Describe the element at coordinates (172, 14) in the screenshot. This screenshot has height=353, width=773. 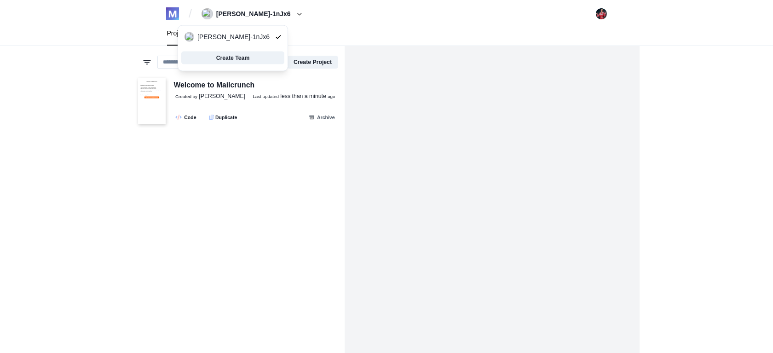
I see `img: logo` at that location.